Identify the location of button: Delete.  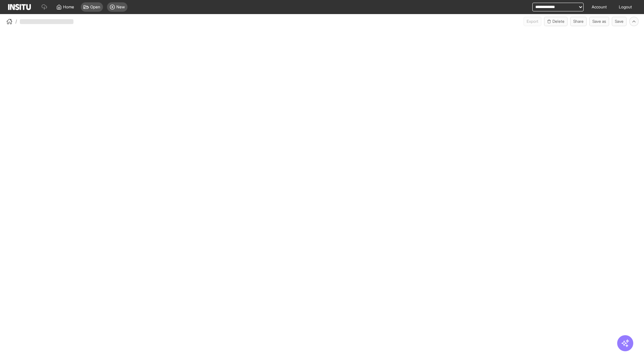
(556, 21).